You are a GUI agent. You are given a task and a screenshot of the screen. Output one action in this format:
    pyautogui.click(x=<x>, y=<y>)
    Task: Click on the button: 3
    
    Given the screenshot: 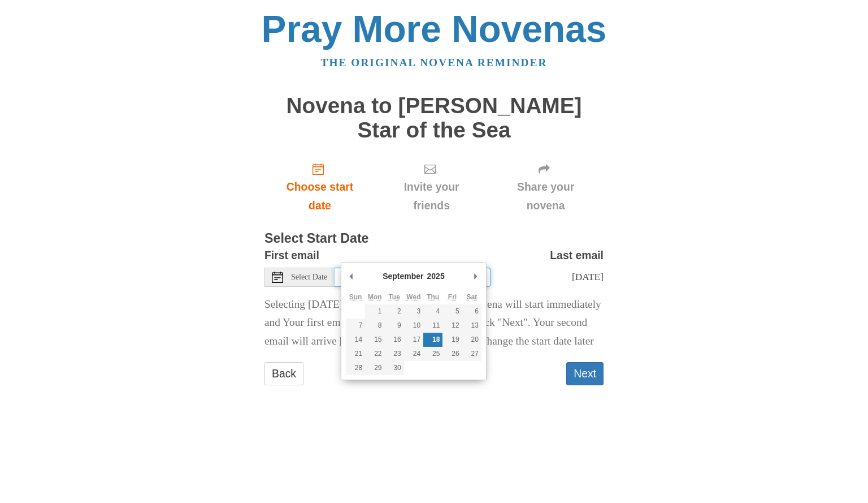 What is the action you would take?
    pyautogui.click(x=414, y=311)
    